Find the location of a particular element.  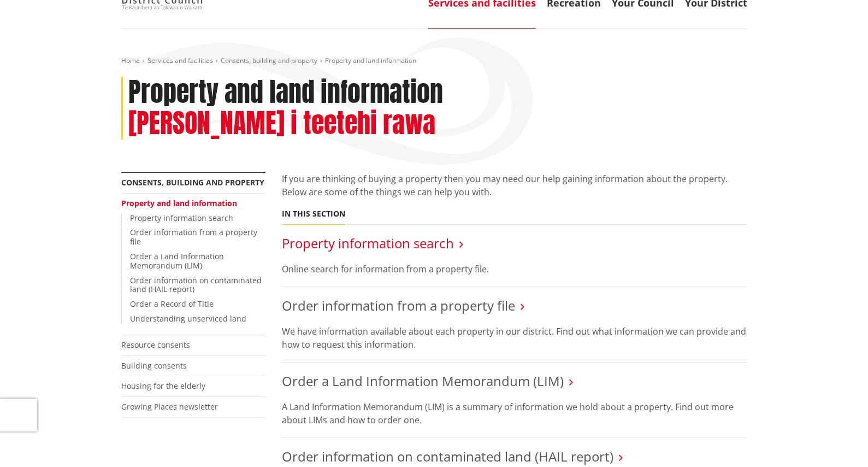

a: Order a Record of Title is located at coordinates (172, 303).